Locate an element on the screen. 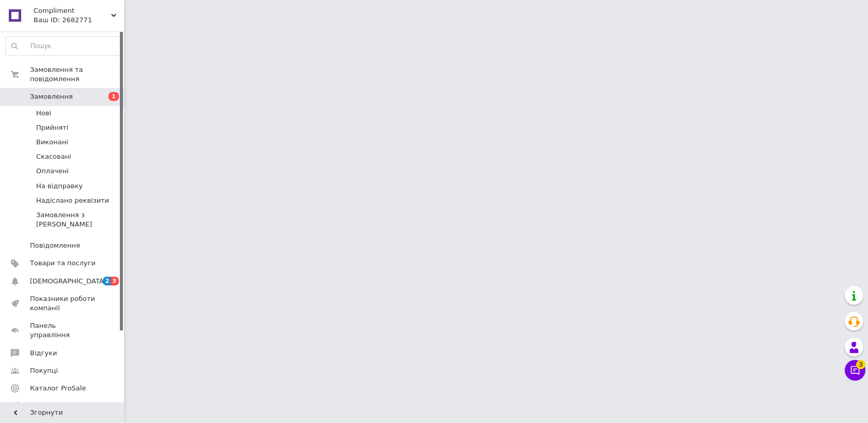 Image resolution: width=868 pixels, height=423 pixels. span: Прийняті is located at coordinates (52, 128).